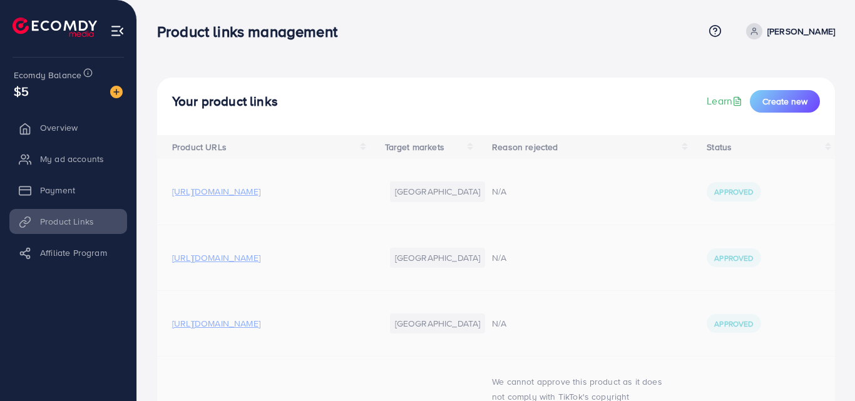  I want to click on span: Create new, so click(785, 101).